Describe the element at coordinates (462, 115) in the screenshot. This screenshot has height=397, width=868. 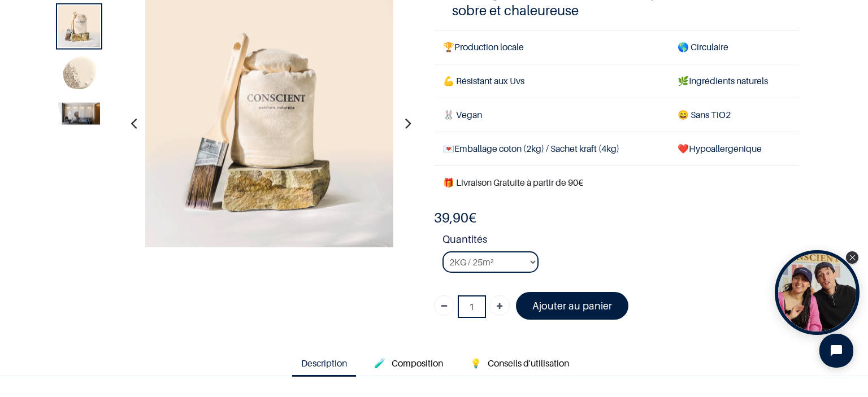
I see `span: 🐰 Vegan` at that location.